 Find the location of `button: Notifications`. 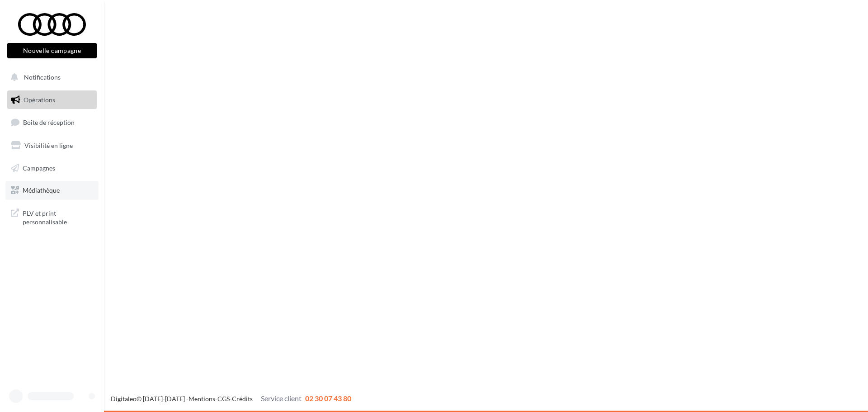

button: Notifications is located at coordinates (50, 77).